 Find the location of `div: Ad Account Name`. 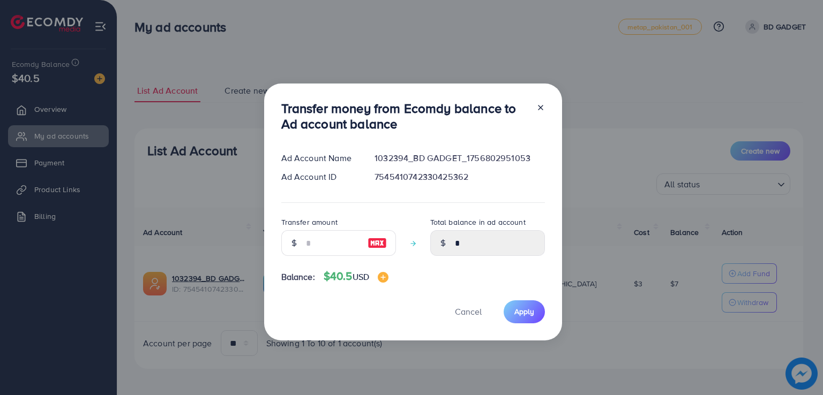

div: Ad Account Name is located at coordinates (319, 158).